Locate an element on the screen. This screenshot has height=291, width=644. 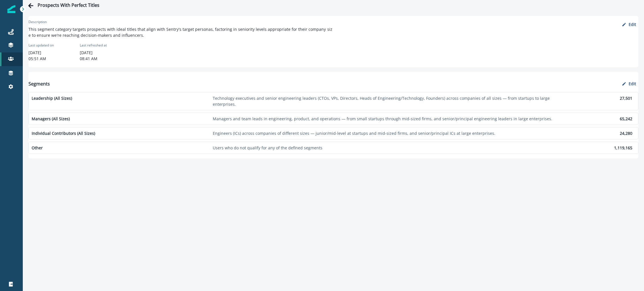
p: This segment category targets prospects with ideal titles that align with Sentry's target persona... is located at coordinates (180, 32).